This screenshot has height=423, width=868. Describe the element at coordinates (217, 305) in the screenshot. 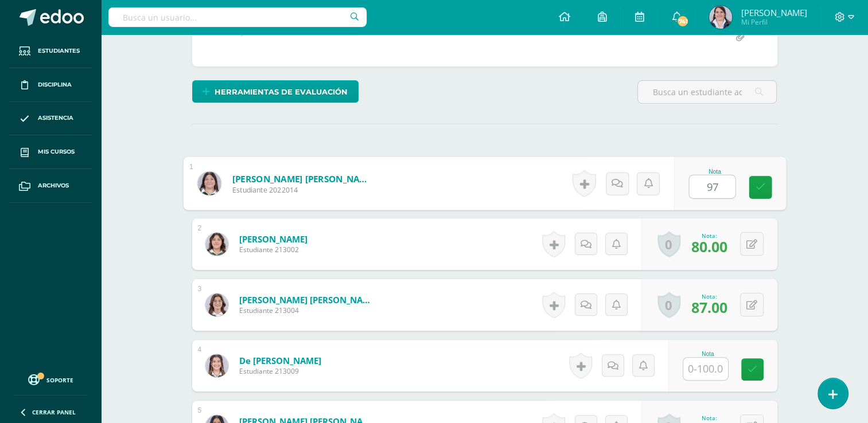

I see `img: dccdceae497675274d59cadeff01fa7f.png` at that location.